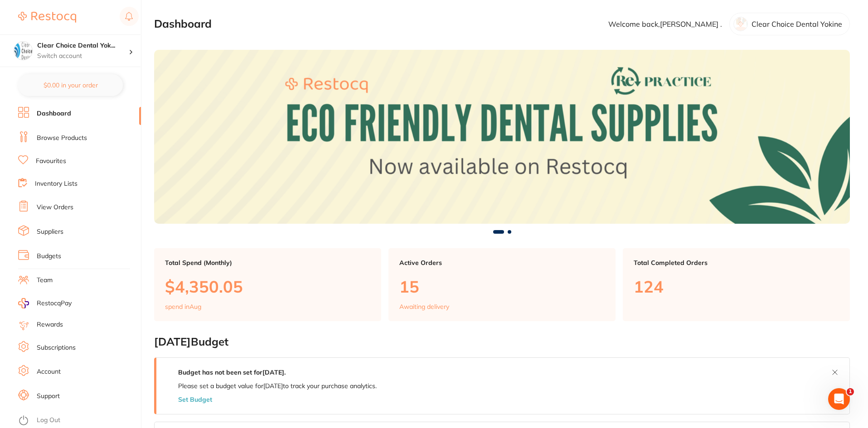 Image resolution: width=868 pixels, height=428 pixels. What do you see at coordinates (50, 325) in the screenshot?
I see `a: Rewards` at bounding box center [50, 325].